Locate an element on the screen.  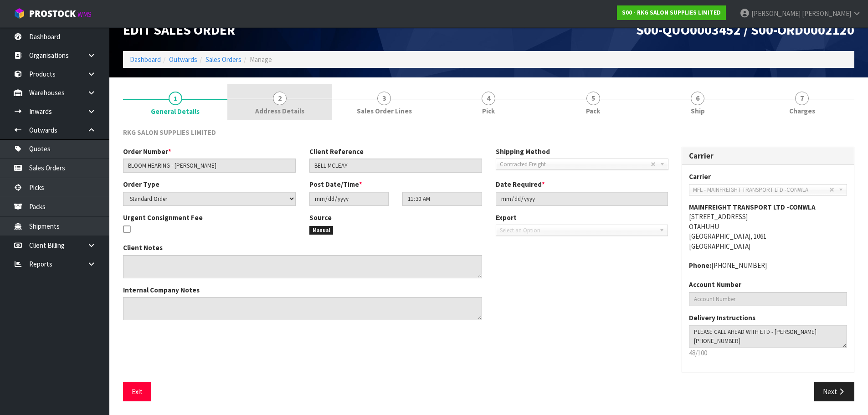
a: Outwards is located at coordinates (183, 59).